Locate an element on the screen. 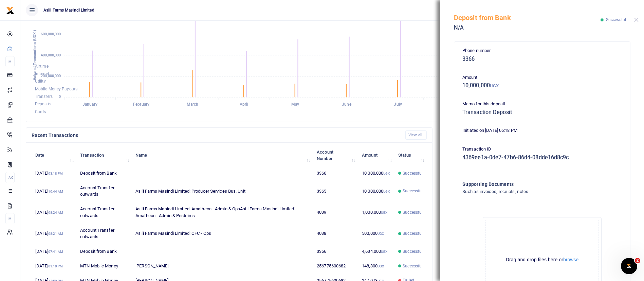  td: 4,634,000 is located at coordinates (376, 251).